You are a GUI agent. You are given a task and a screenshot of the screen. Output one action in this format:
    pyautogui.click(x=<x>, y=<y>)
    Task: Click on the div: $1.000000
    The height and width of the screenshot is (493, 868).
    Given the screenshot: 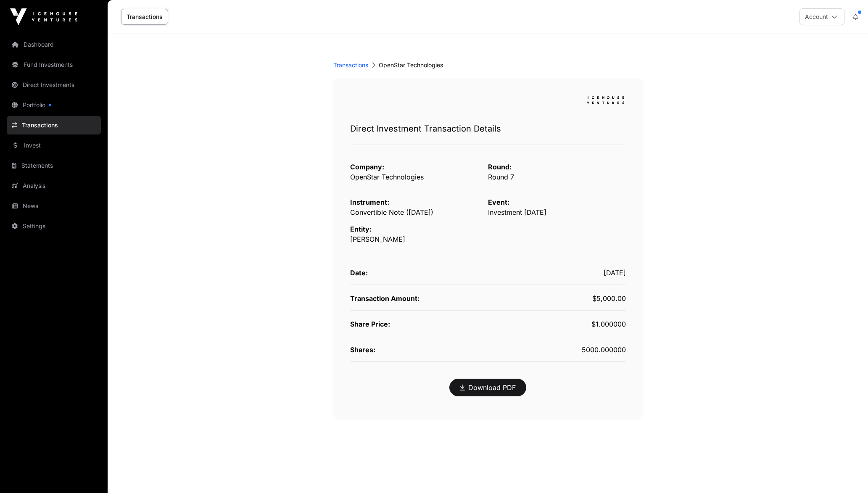 What is the action you would take?
    pyautogui.click(x=557, y=324)
    